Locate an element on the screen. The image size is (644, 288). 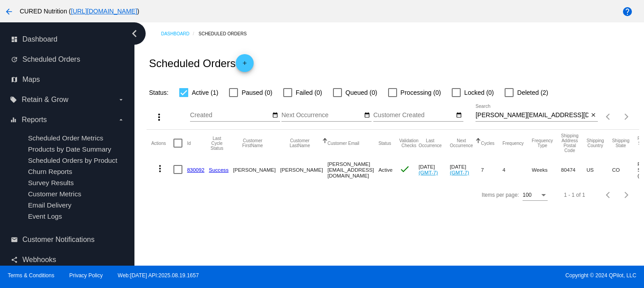
a: map Maps is located at coordinates (67, 79).